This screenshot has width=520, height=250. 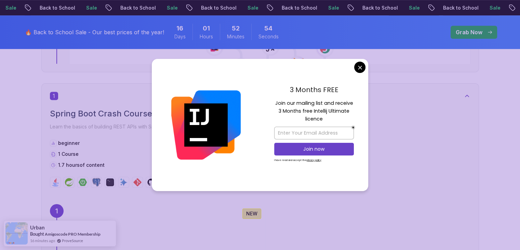 What do you see at coordinates (69, 143) in the screenshot?
I see `p: beginner` at bounding box center [69, 143].